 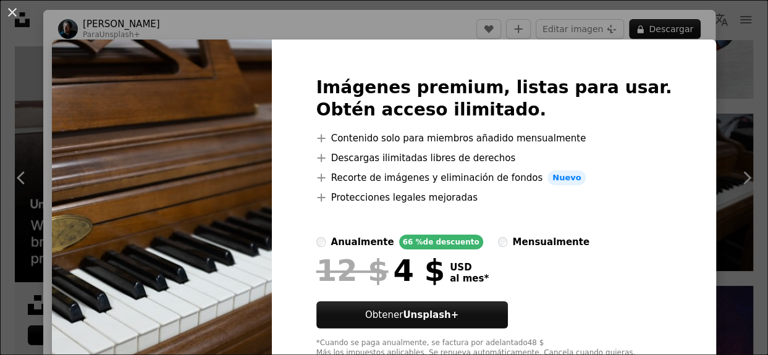 What do you see at coordinates (503, 242) in the screenshot?
I see `input: mensualmente` at bounding box center [503, 242].